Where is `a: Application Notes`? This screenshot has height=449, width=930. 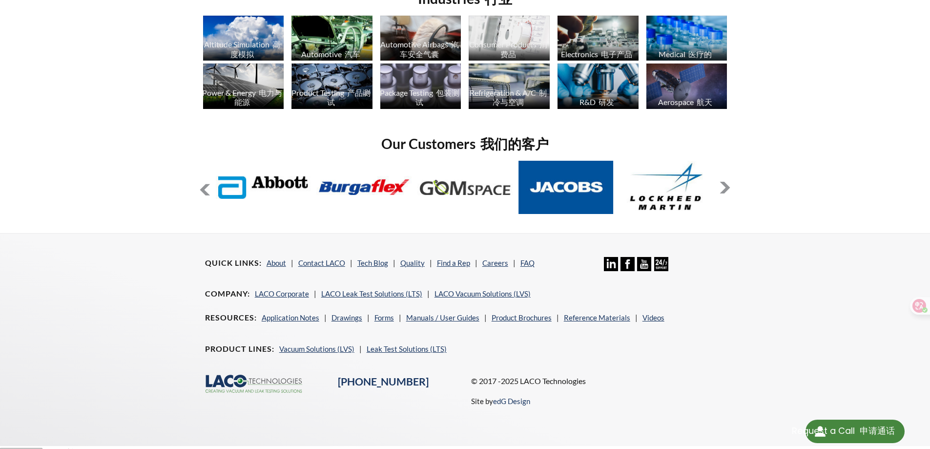 a: Application Notes is located at coordinates (290, 317).